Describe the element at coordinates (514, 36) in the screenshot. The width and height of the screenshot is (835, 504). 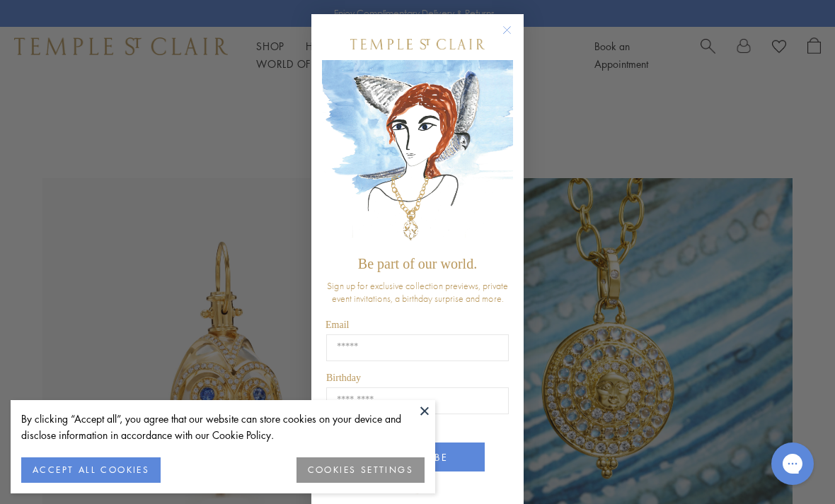
I see `button: Close dialog` at that location.